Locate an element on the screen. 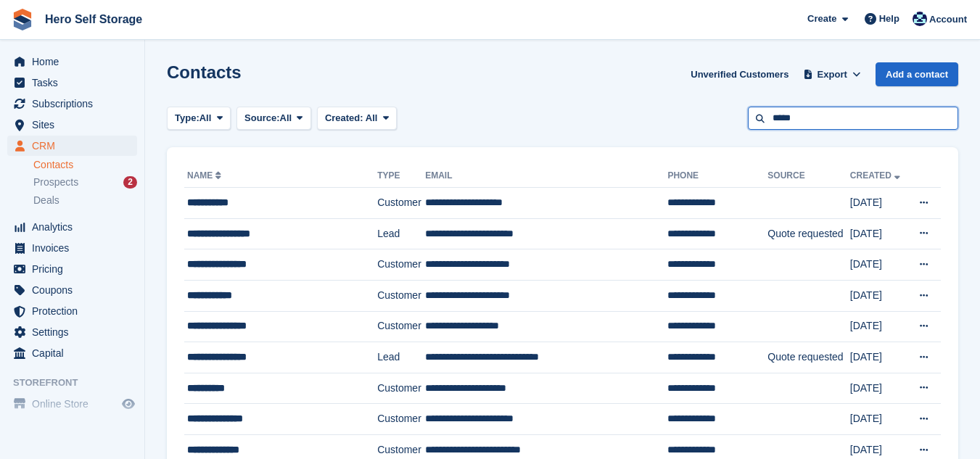  span: Home is located at coordinates (76, 62).